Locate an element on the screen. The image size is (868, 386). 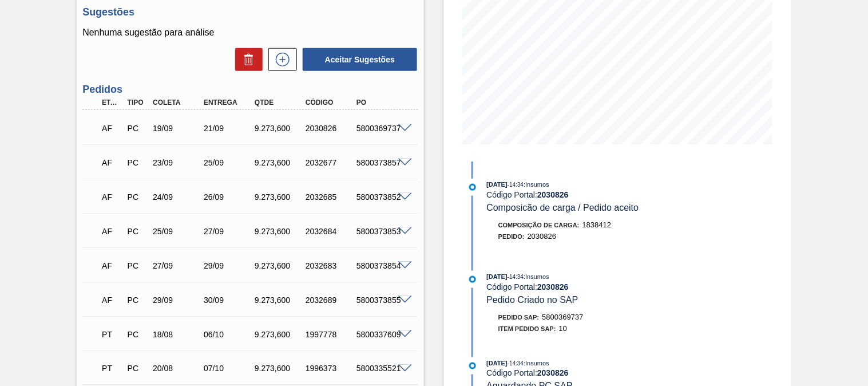
div: Tipo is located at coordinates (137, 103).